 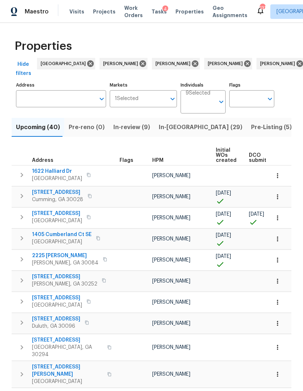 I want to click on label: Address, so click(x=61, y=85).